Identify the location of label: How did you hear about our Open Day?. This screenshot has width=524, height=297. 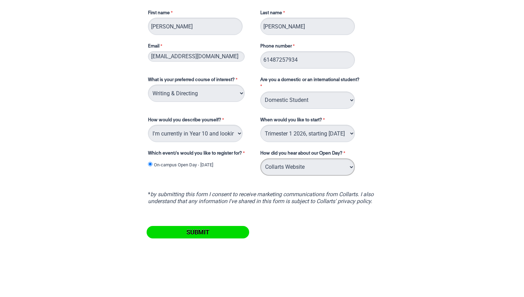
(303, 154).